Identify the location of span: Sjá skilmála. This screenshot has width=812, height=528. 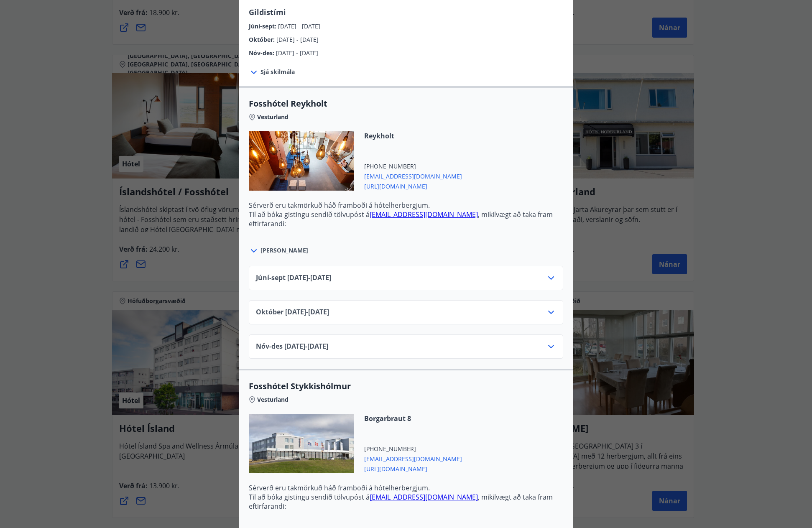
(278, 72).